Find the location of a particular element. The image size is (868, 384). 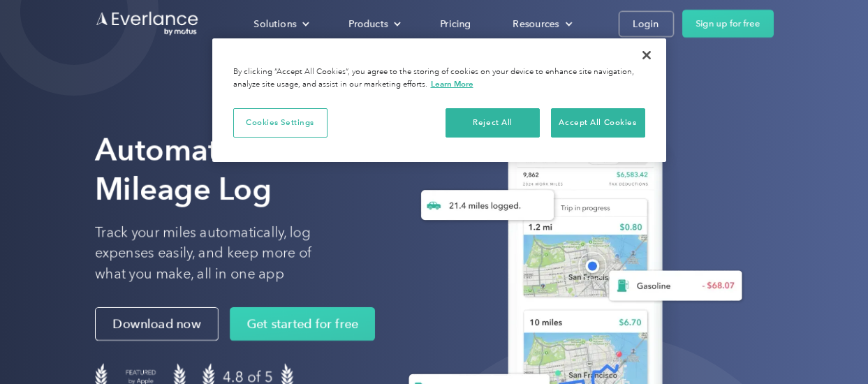

button: Reject All is located at coordinates (492, 123).